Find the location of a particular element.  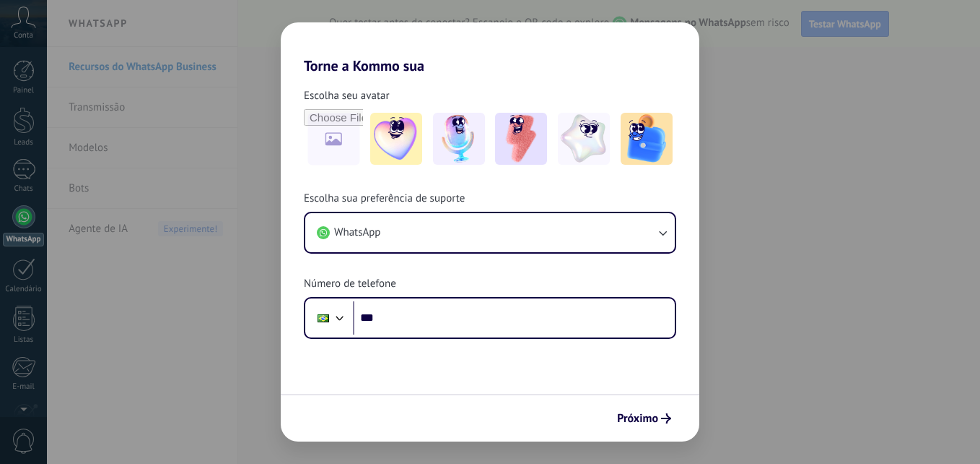

span: Número de telefone is located at coordinates (350, 283).